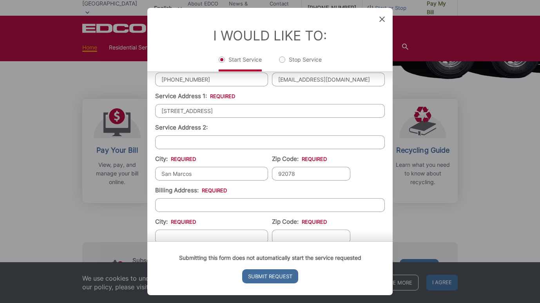 The width and height of the screenshot is (540, 303). Describe the element at coordinates (270, 257) in the screenshot. I see `strong: Submitting this form does not automatically start the service requested` at that location.